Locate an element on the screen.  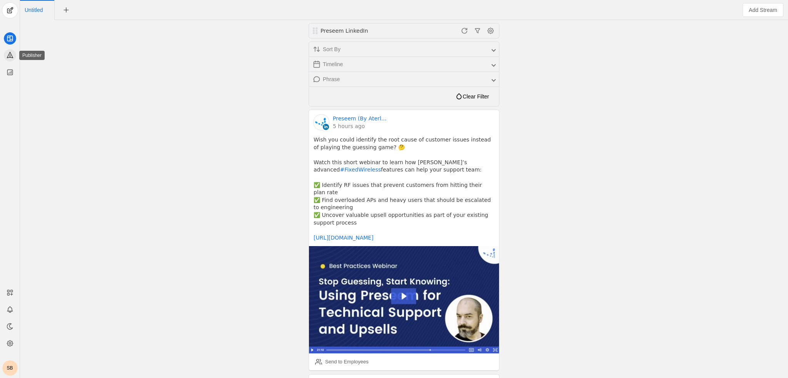
span: Clear Filter is located at coordinates (476, 97).